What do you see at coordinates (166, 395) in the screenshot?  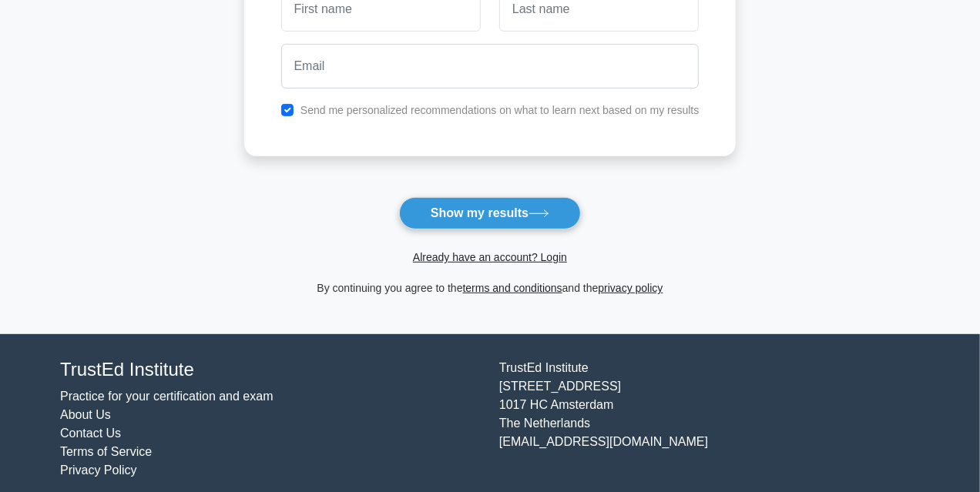 I see `a: Practice for your certification and exam` at bounding box center [166, 395].